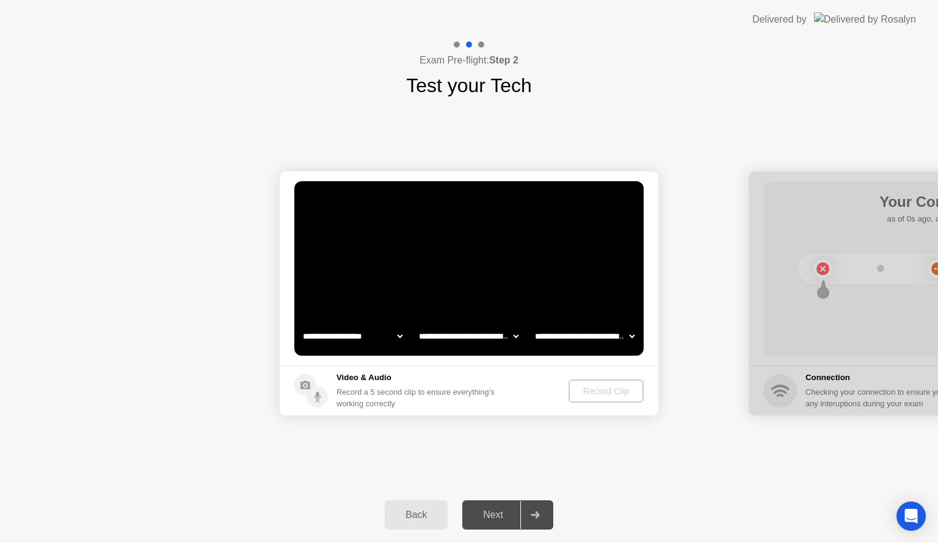  I want to click on div: Open Intercom Messenger, so click(911, 516).